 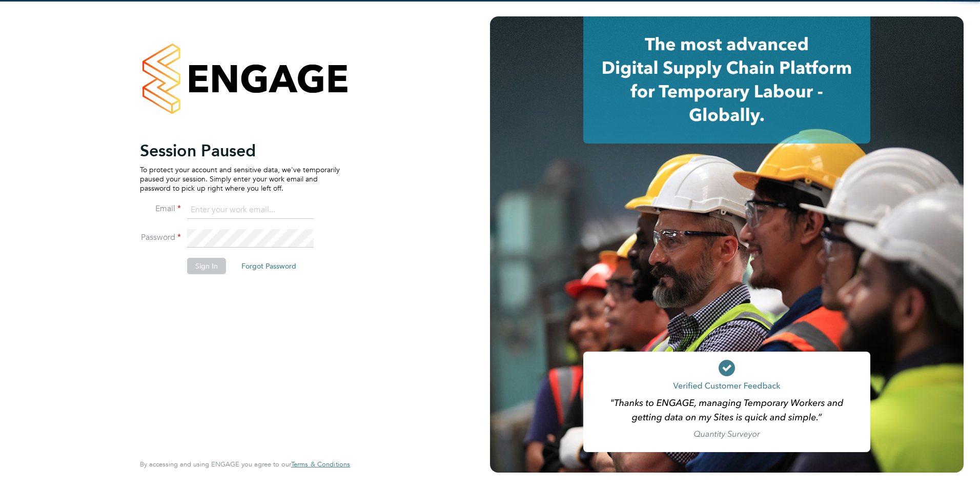 I want to click on label: Email, so click(x=160, y=208).